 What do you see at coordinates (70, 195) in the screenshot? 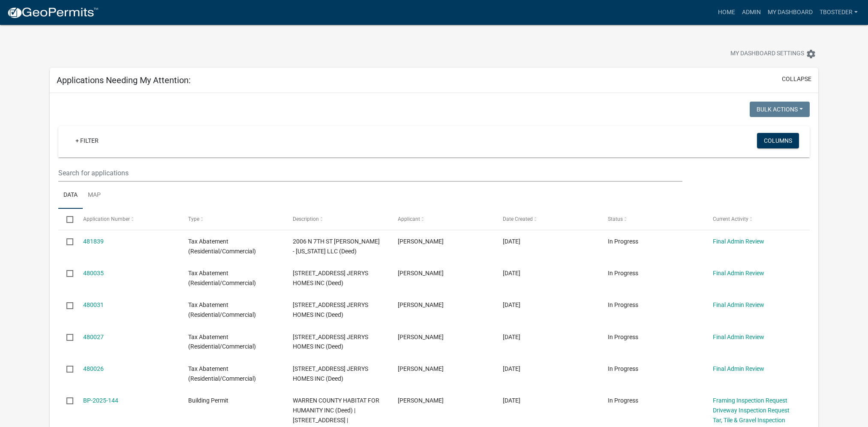
I see `a: Data` at bounding box center [70, 195].